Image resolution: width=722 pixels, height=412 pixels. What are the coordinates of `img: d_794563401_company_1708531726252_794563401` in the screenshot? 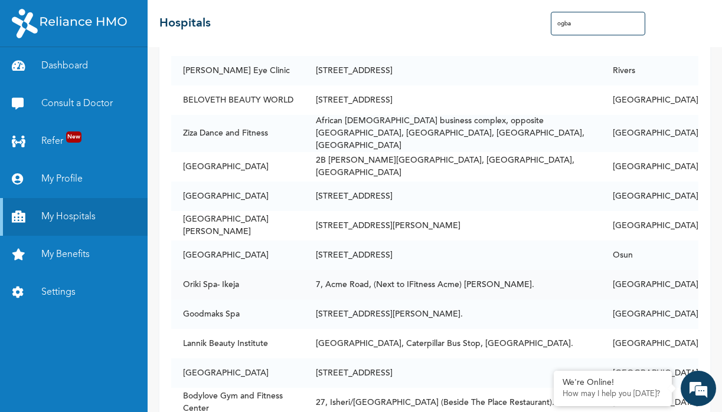 It's located at (35, 74).